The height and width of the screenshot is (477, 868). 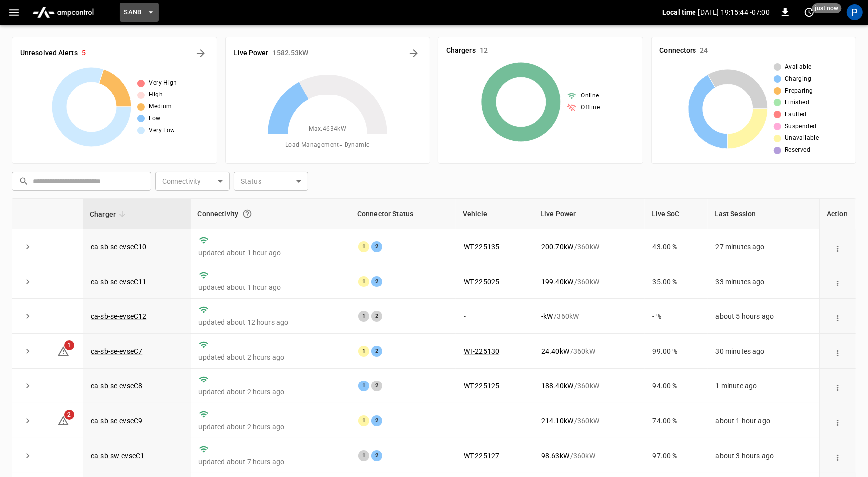 I want to click on span: 1, so click(x=69, y=345).